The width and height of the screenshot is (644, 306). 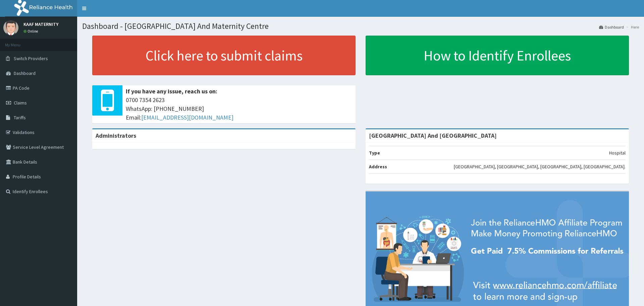 What do you see at coordinates (497, 55) in the screenshot?
I see `a: How to Identify Enrollees` at bounding box center [497, 55].